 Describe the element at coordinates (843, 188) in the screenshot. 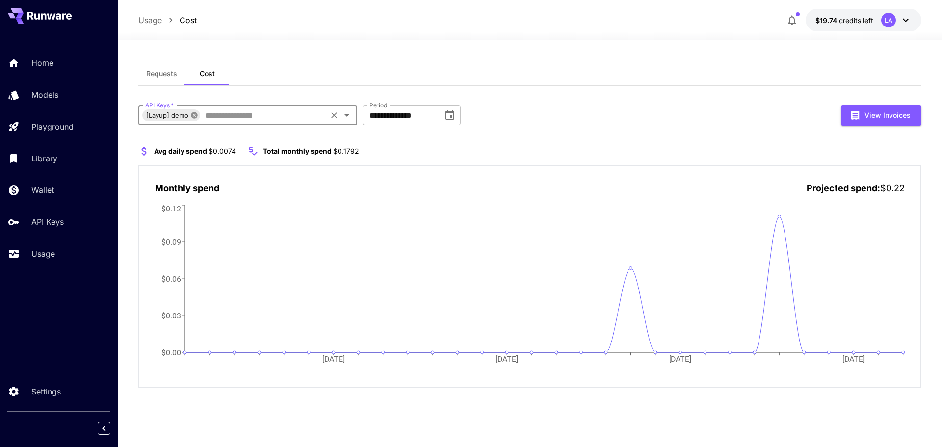

I see `span: Projected spend:` at that location.